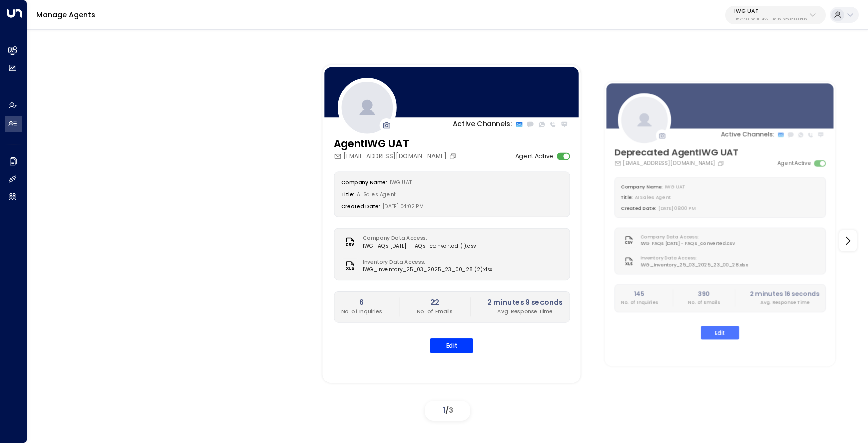 The height and width of the screenshot is (443, 868). Describe the element at coordinates (704, 294) in the screenshot. I see `h2: 390` at that location.